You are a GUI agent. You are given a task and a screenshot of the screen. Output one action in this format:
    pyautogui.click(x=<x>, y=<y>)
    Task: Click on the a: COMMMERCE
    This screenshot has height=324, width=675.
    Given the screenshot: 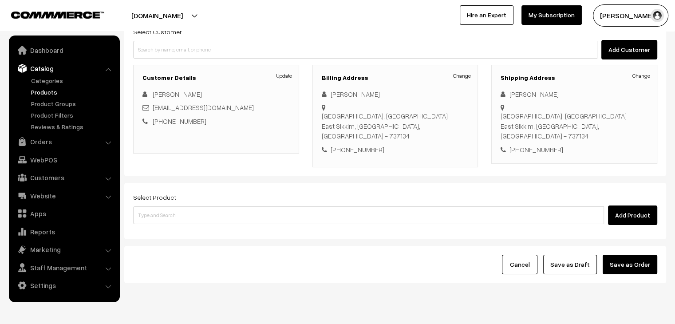 What is the action you would take?
    pyautogui.click(x=50, y=14)
    